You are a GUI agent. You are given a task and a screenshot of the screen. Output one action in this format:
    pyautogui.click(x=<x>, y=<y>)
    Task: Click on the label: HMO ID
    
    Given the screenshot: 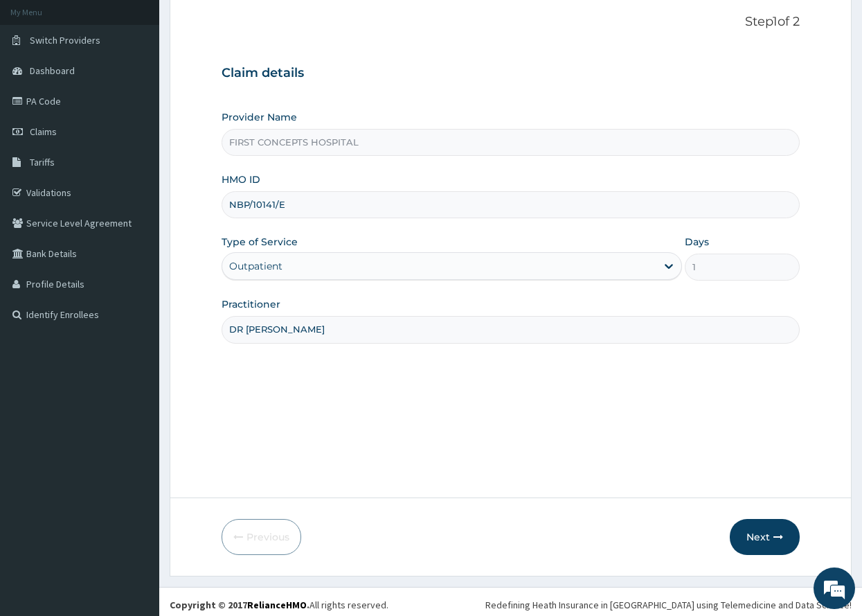 What is the action you would take?
    pyautogui.click(x=241, y=180)
    